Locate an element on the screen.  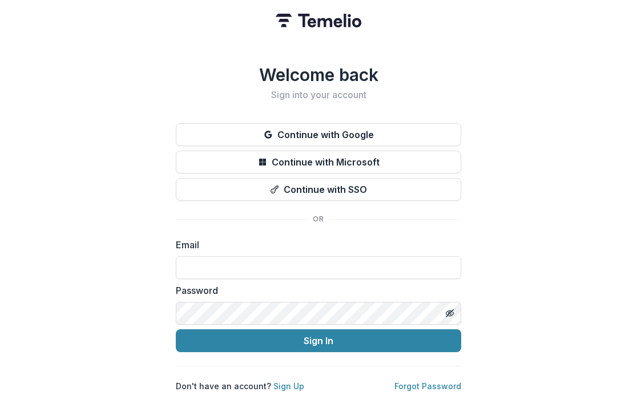
label: Email is located at coordinates (315, 245).